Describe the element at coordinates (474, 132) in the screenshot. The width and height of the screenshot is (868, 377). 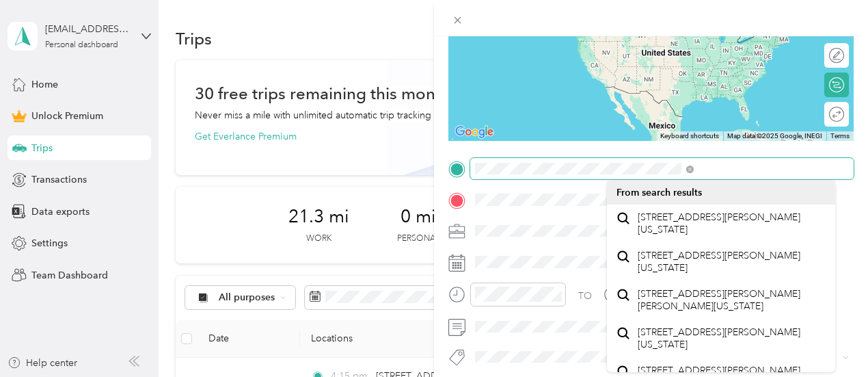
I see `img: Google` at that location.